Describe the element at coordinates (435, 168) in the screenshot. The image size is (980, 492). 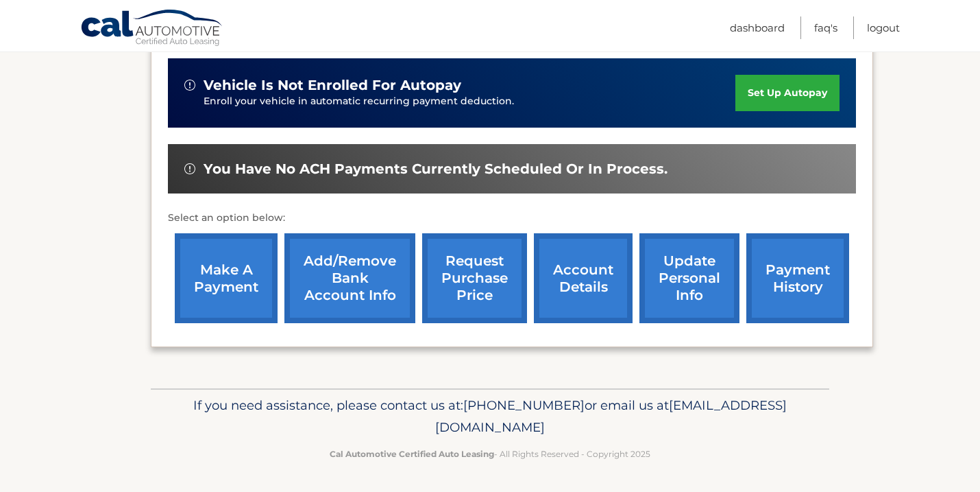
I see `span: You have no ACH payments currently scheduled or in process.` at that location.